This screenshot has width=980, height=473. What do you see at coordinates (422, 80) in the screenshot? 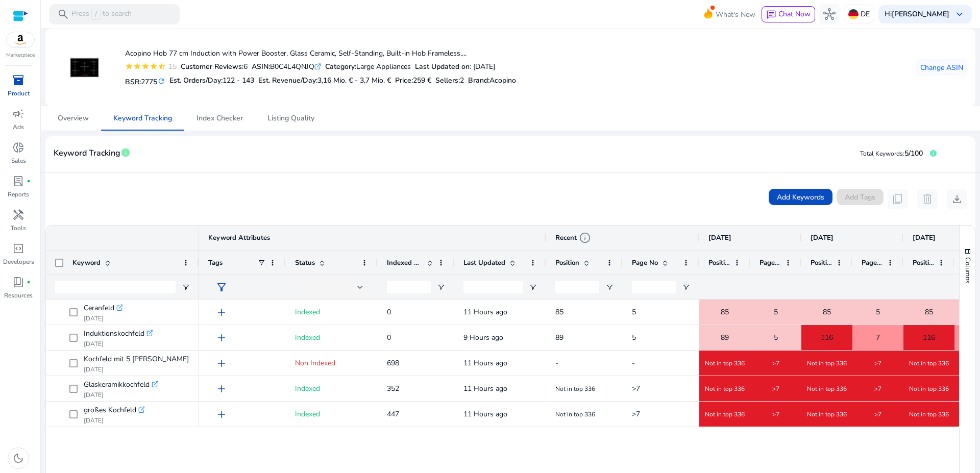
I see `span: 259 €` at bounding box center [422, 80].